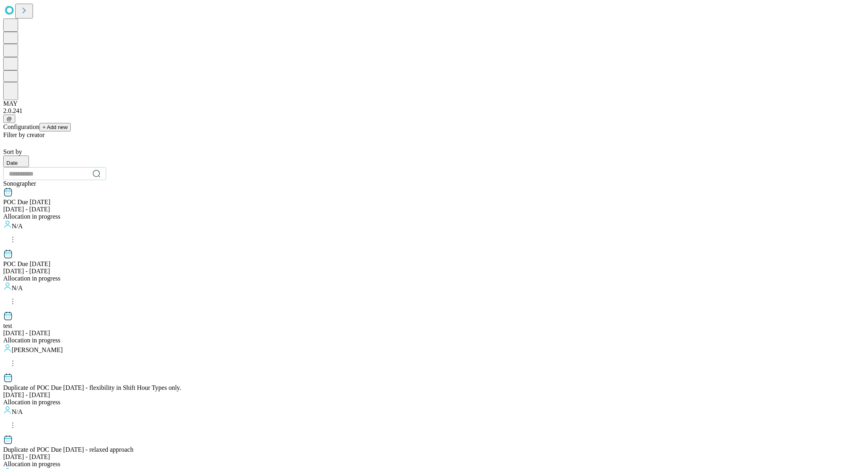 The width and height of the screenshot is (868, 469). What do you see at coordinates (434, 202) in the screenshot?
I see `div: POC Due Dec 30` at bounding box center [434, 202].